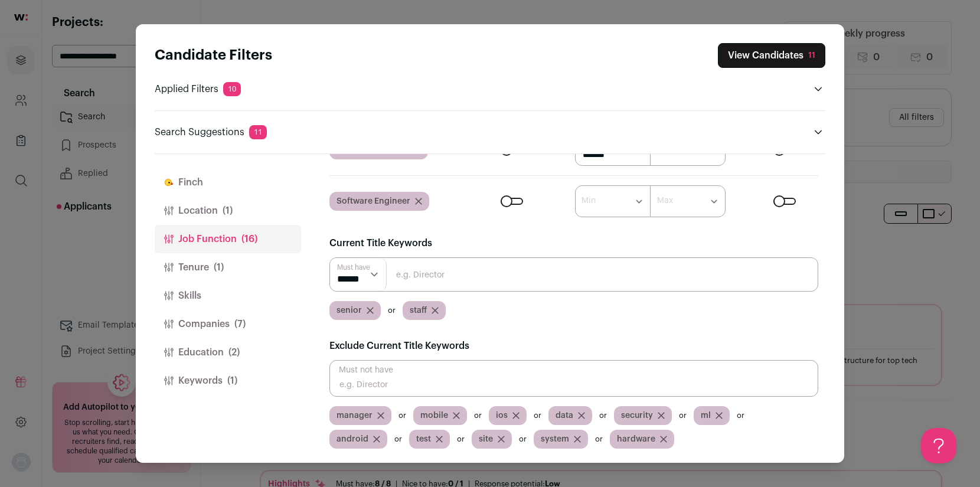 This screenshot has width=980, height=487. I want to click on span: mobile, so click(434, 415).